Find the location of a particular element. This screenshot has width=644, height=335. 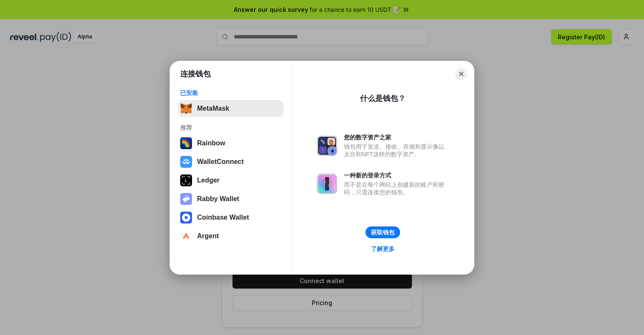

button: Close is located at coordinates (461, 74).